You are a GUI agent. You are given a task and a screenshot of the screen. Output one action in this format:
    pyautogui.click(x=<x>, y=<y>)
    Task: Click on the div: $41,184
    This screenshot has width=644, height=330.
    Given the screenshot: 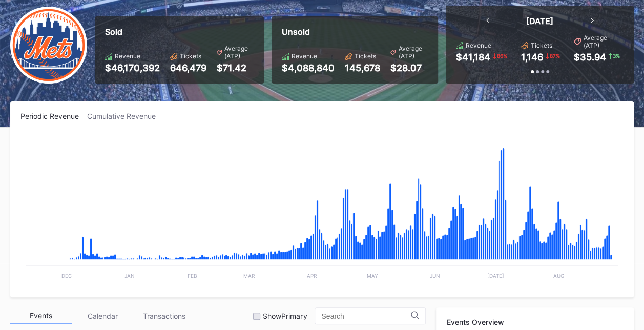 What is the action you would take?
    pyautogui.click(x=473, y=57)
    